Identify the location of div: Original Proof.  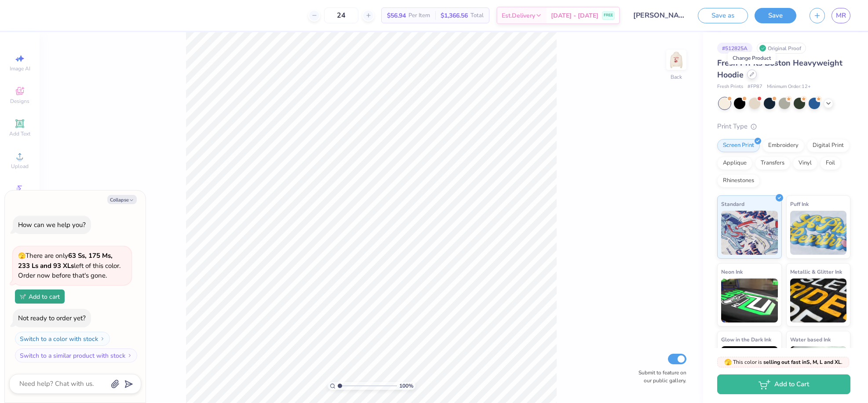
(782, 48).